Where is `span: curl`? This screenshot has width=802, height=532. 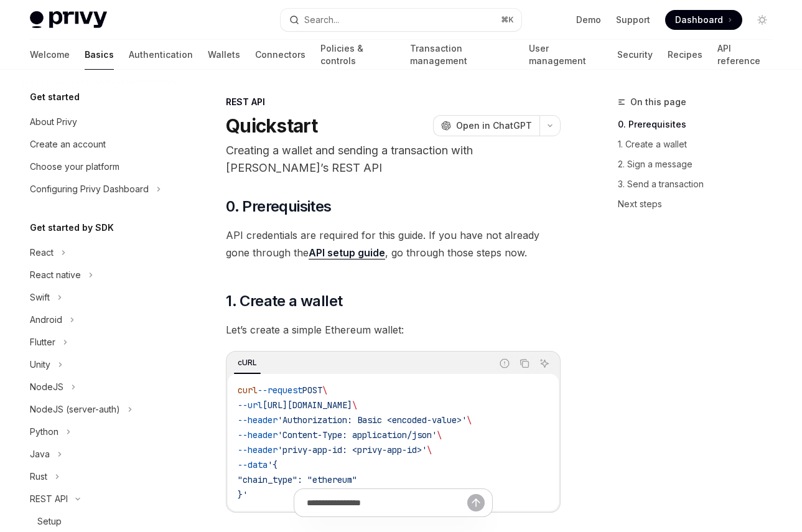 span: curl is located at coordinates (247, 390).